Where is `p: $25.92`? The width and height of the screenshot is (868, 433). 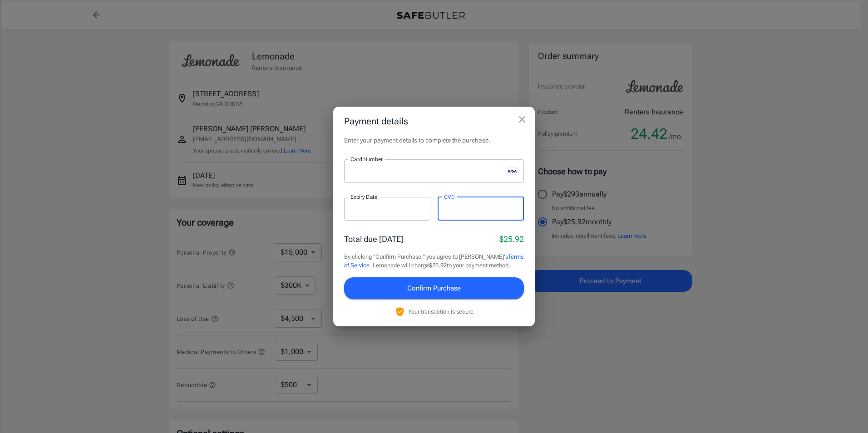
p: $25.92 is located at coordinates (512, 239).